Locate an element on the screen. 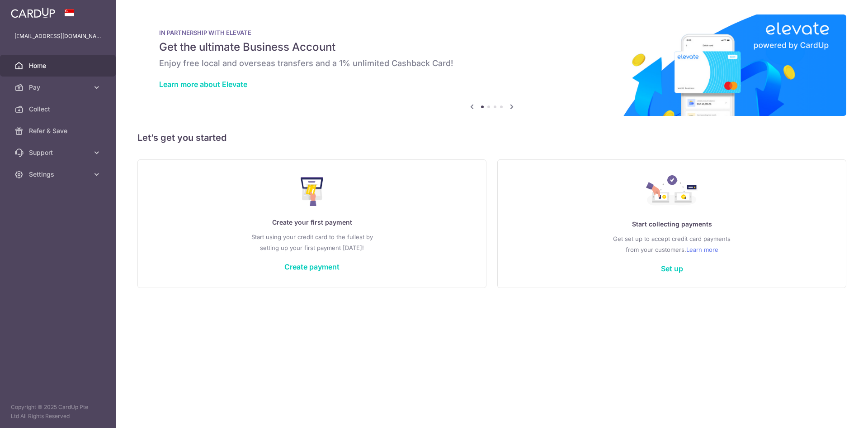 This screenshot has height=428, width=868. a: Learn more about Elevate is located at coordinates (203, 84).